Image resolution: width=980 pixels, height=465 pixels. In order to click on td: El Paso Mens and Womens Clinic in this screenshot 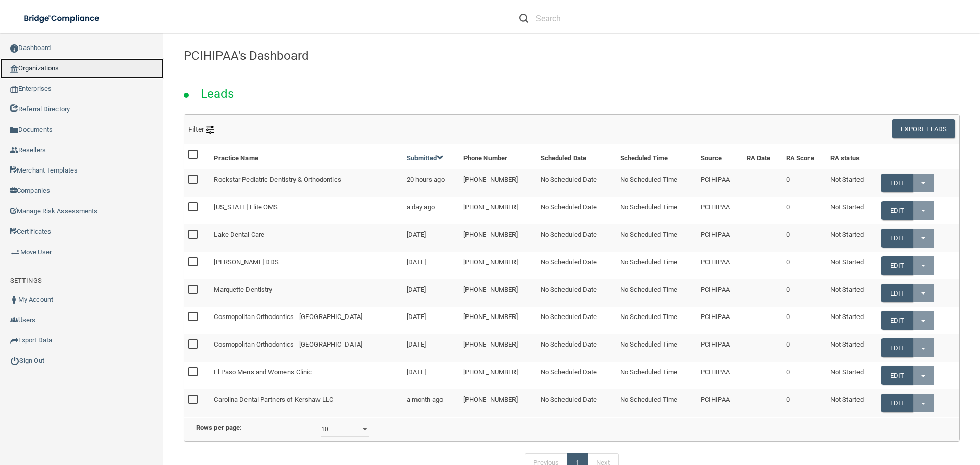, I will do `click(306, 375)`.